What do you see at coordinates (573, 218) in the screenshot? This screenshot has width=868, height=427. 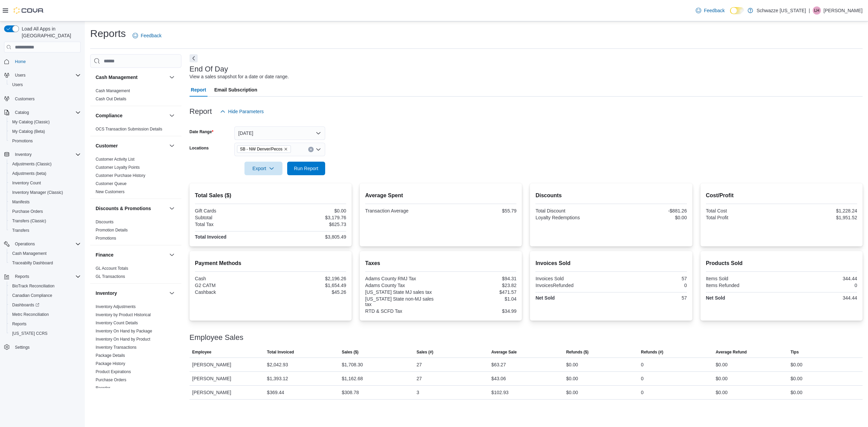 I see `div: Loyalty Redemptions` at bounding box center [573, 218].